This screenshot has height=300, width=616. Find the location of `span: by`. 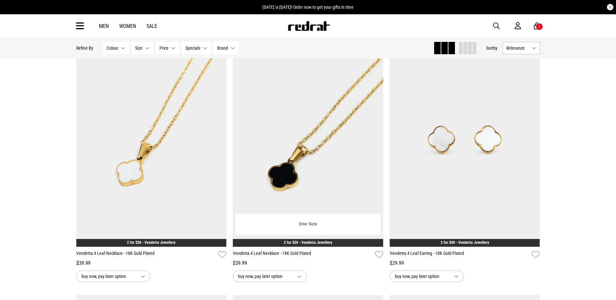

span: by is located at coordinates (495, 48).